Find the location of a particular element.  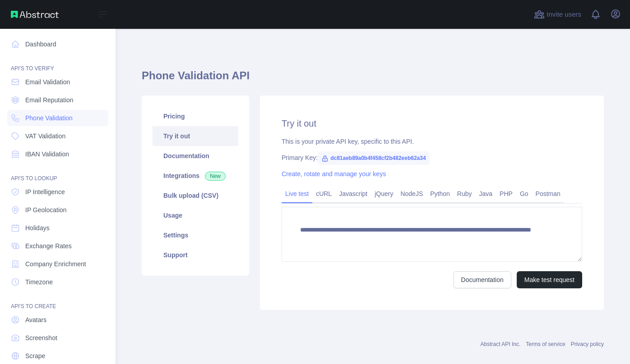

div: API'S TO VERIFY is located at coordinates (58, 63).